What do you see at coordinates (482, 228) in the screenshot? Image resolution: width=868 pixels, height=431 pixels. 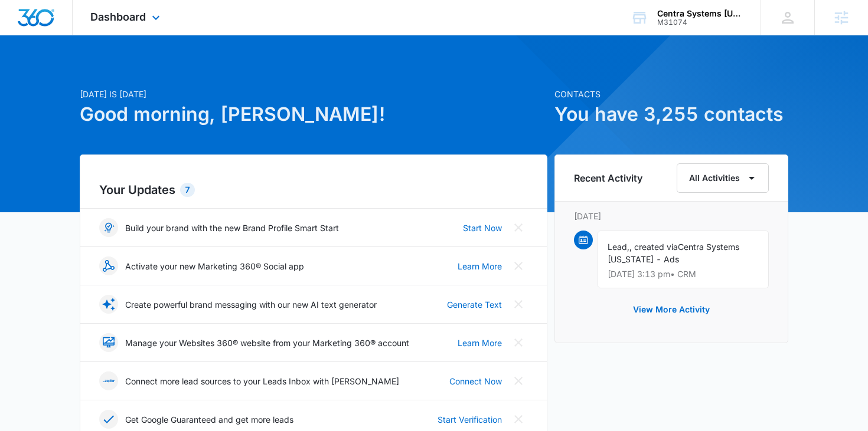 I see `a: Start Now` at bounding box center [482, 228].